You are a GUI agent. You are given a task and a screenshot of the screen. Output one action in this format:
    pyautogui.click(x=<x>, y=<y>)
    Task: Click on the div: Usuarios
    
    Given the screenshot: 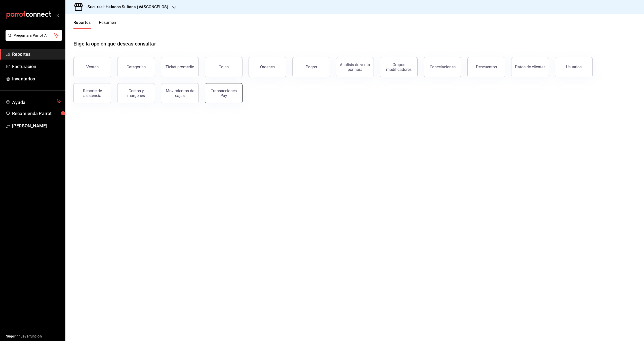 What is the action you would take?
    pyautogui.click(x=574, y=67)
    